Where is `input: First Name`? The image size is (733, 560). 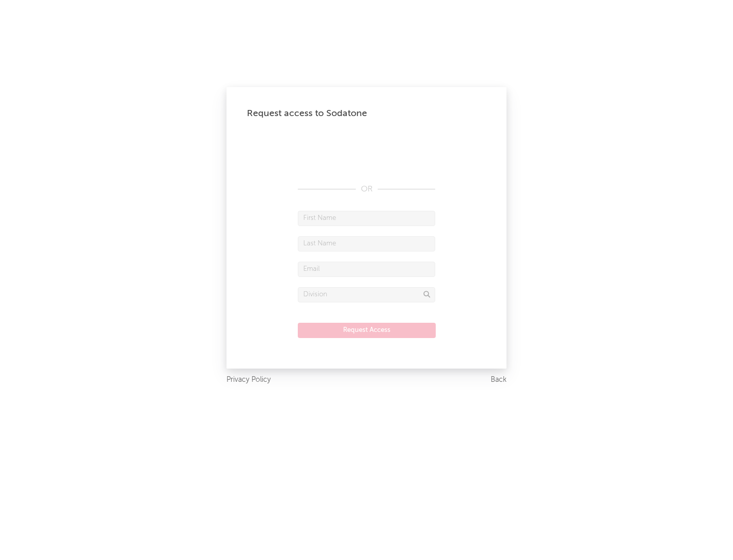 input: First Name is located at coordinates (367, 218).